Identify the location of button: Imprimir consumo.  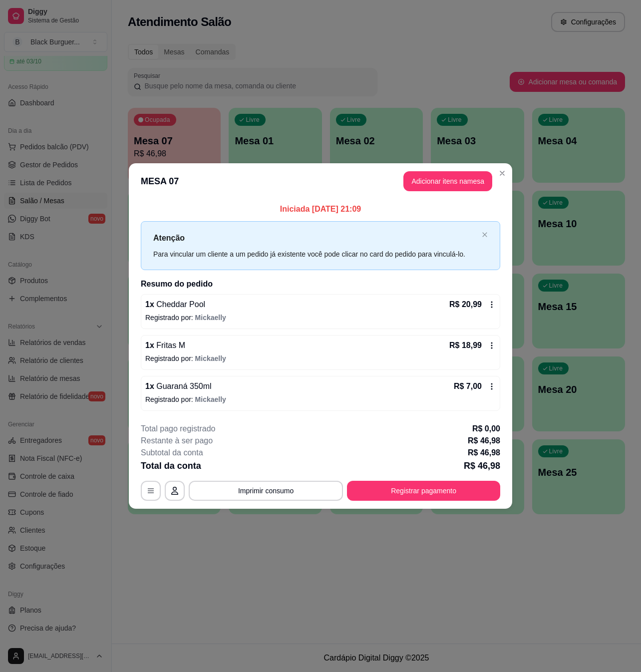
(265, 491).